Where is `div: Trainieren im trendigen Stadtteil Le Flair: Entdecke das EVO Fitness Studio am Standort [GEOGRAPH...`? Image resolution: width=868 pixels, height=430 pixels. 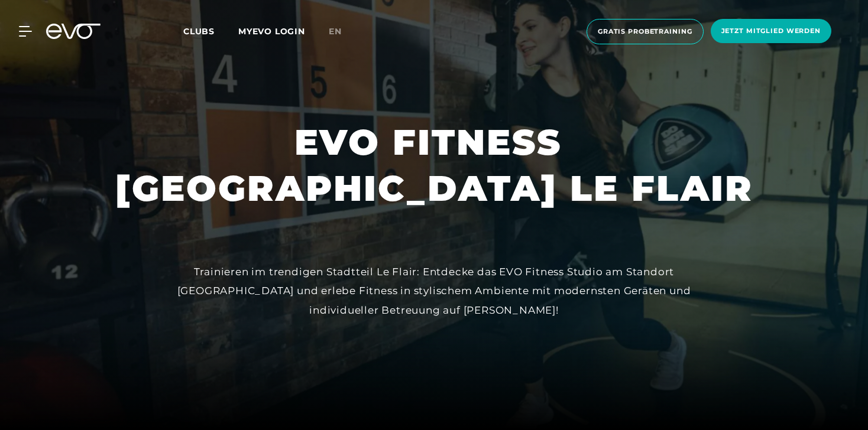 div: Trainieren im trendigen Stadtteil Le Flair: Entdecke das EVO Fitness Studio am Standort [GEOGRAPH... is located at coordinates (434, 291).